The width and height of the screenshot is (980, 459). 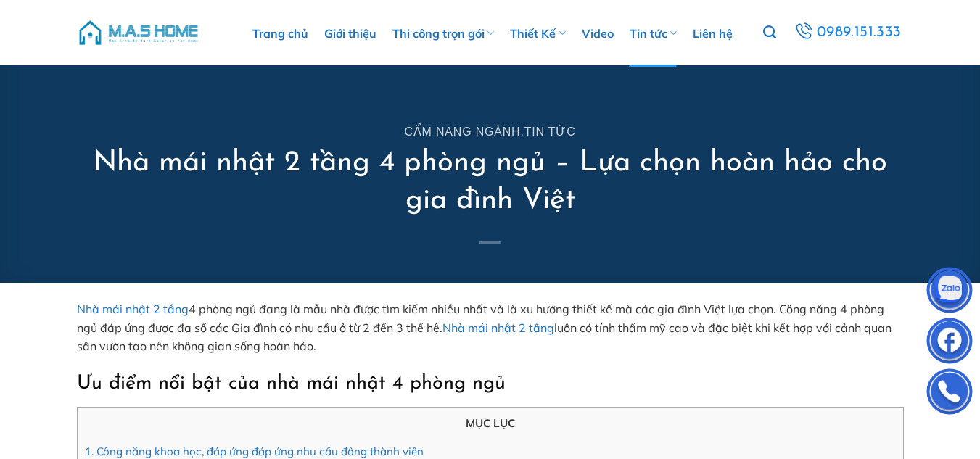 What do you see at coordinates (949, 292) in the screenshot?
I see `img: Zalo` at bounding box center [949, 292].